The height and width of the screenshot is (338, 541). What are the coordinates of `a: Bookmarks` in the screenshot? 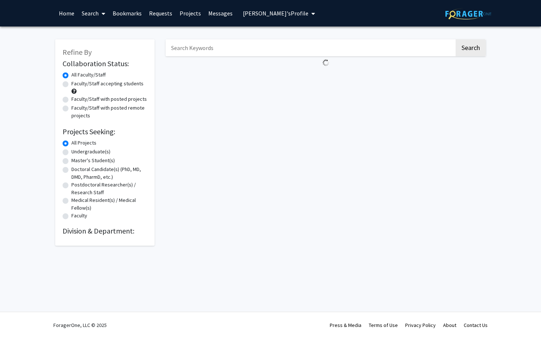 It's located at (127, 13).